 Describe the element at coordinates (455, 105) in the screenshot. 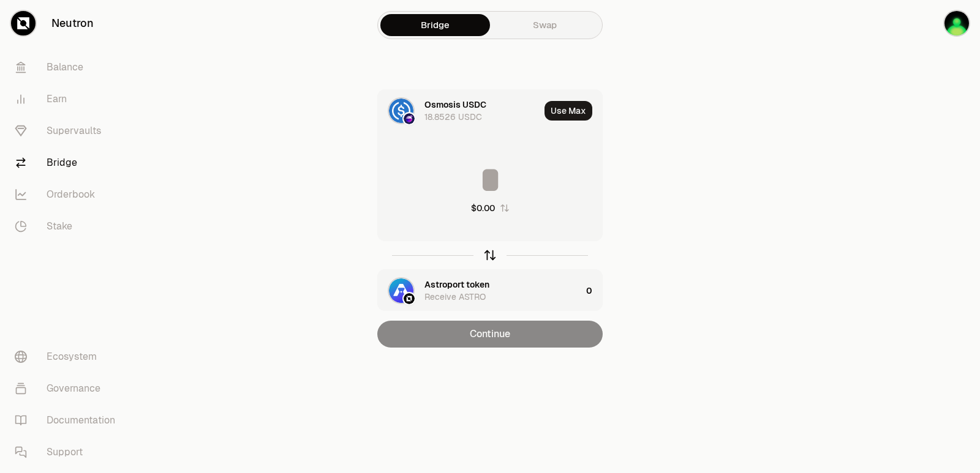

I see `div: Osmosis USDC` at that location.